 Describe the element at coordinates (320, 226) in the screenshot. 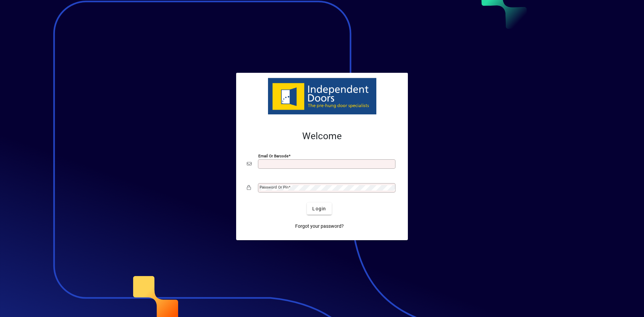

I see `span: Forgot your password?` at that location.